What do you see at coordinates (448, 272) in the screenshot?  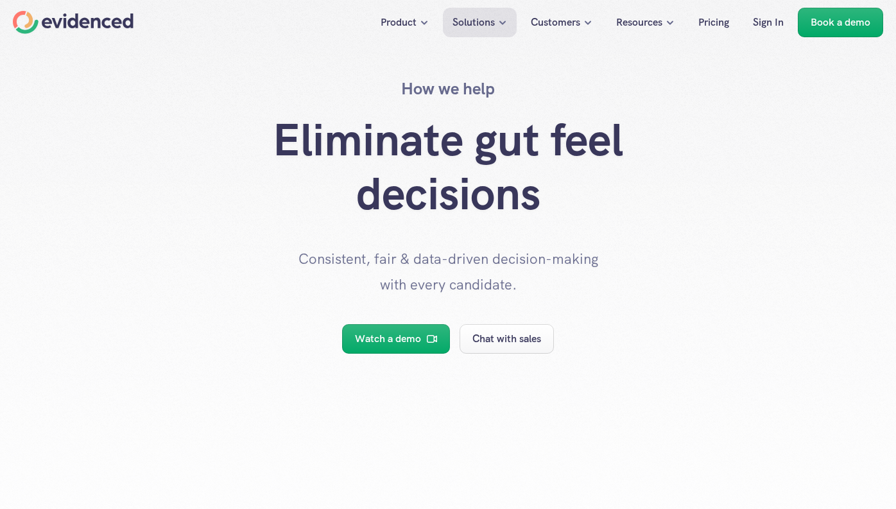 I see `p: Consistent, fair & data-driven decision-making with every candidate.` at bounding box center [448, 272].